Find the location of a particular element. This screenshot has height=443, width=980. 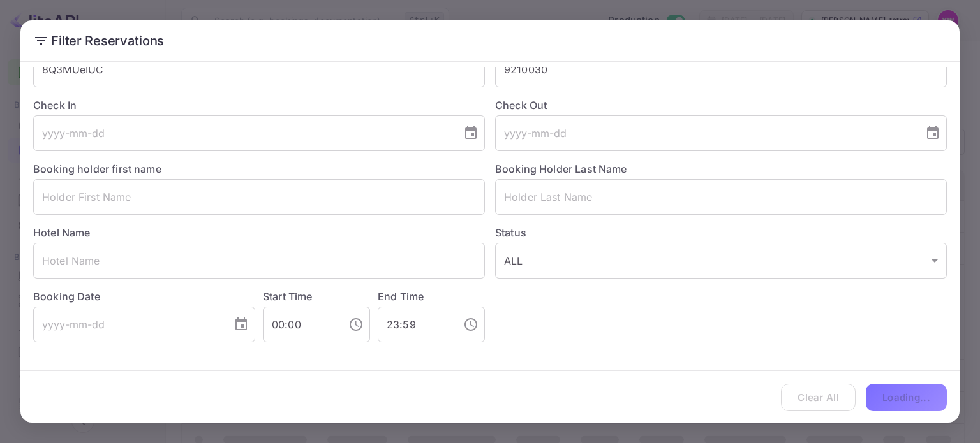

label: Check Out is located at coordinates (721, 105).